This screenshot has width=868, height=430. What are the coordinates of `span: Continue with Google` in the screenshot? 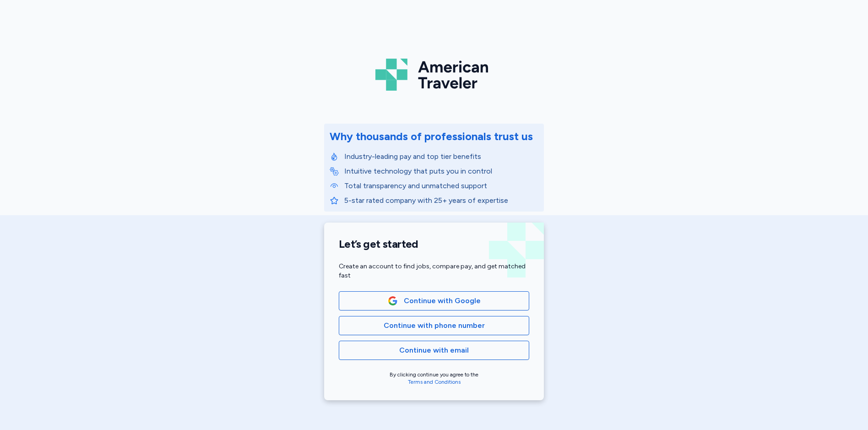 It's located at (443, 301).